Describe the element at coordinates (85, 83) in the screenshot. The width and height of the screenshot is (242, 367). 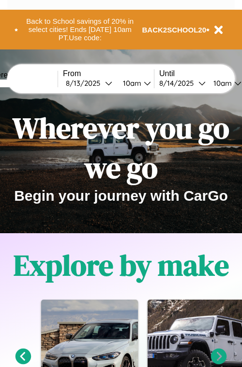
I see `div: 8 / 13 / 2025` at that location.